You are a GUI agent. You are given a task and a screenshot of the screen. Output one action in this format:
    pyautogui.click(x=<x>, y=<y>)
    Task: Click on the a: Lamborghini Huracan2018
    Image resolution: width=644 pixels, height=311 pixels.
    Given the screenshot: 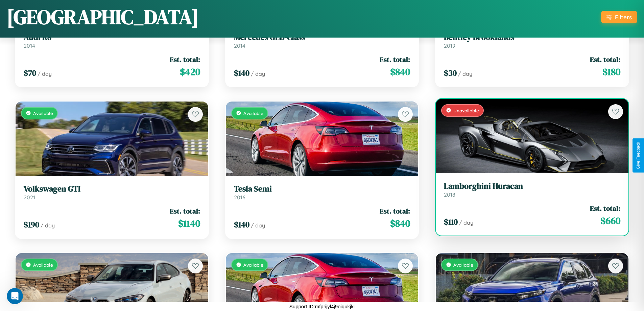 What is the action you would take?
    pyautogui.click(x=532, y=189)
    